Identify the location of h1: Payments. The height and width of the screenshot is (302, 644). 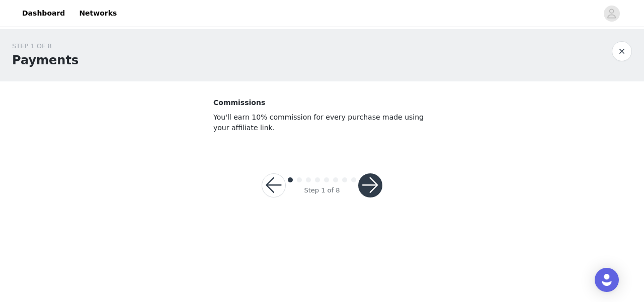
(45, 60).